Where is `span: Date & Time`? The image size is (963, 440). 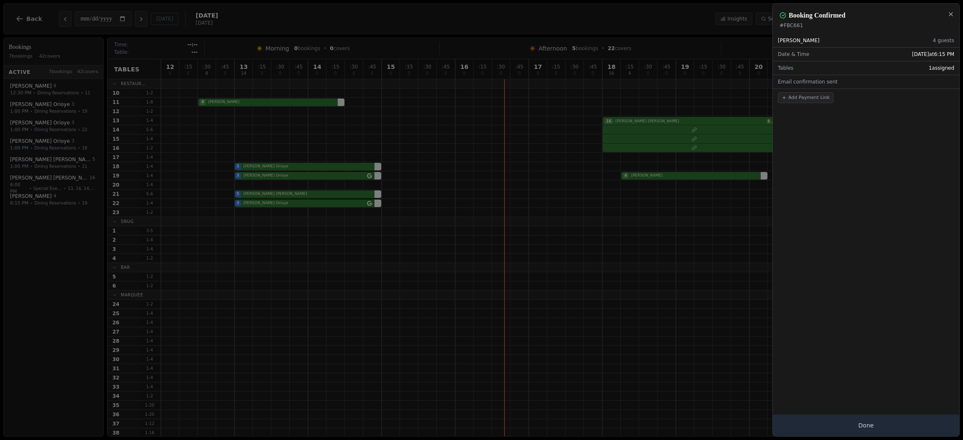
span: Date & Time is located at coordinates (793, 54).